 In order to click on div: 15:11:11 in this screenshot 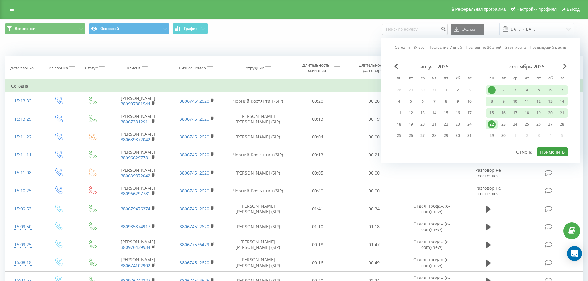, I will do `click(23, 155)`.